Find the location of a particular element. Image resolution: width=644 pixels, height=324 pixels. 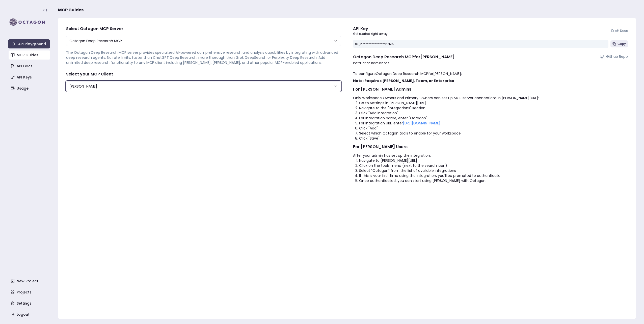

li: Select which Octagon tools to enable for your workspace is located at coordinates (494, 133).